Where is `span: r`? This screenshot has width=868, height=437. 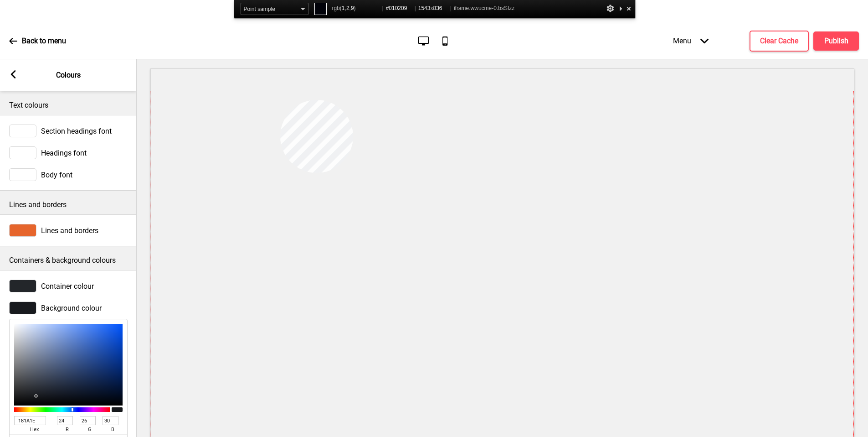 span: r is located at coordinates (67, 430).